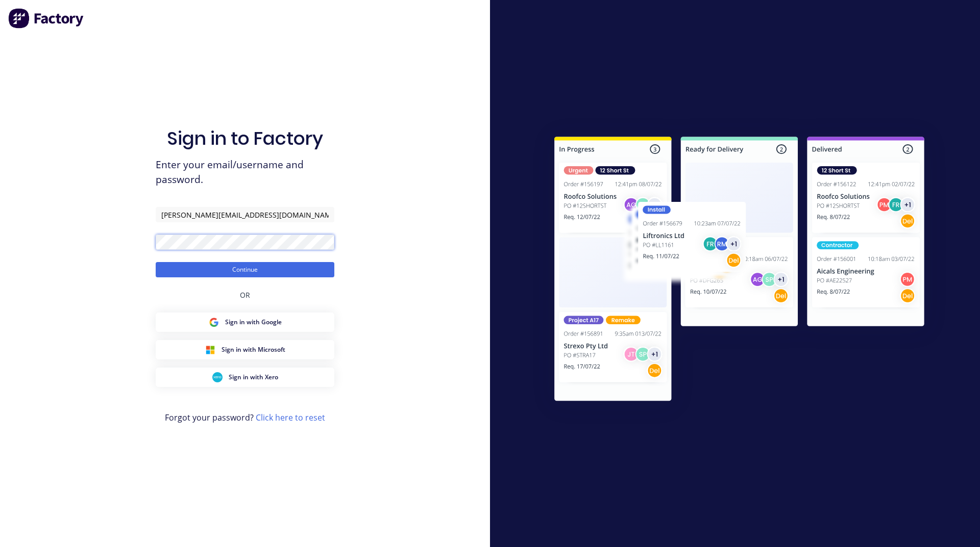  What do you see at coordinates (253, 322) in the screenshot?
I see `span: Sign in with Google` at bounding box center [253, 322].